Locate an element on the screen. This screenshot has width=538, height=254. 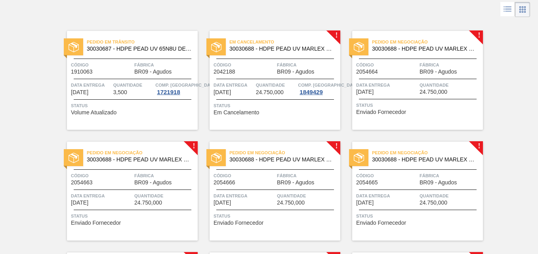
a: !statusPedido em Negociação30030688 - HDPE PEAD UV MARLEX HMN 6060UVCódigo2054663FábricaBR09 - Ag... is located at coordinates (126, 191).